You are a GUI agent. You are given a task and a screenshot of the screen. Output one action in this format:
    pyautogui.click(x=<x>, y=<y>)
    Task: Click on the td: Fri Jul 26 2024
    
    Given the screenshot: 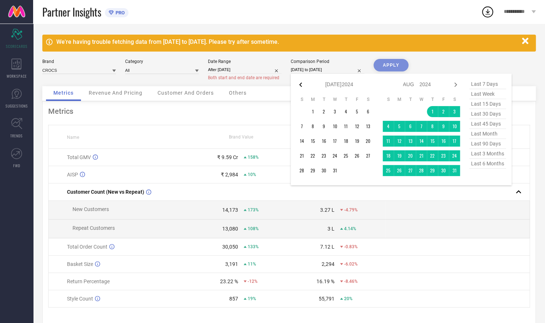 What is the action you would take?
    pyautogui.click(x=357, y=156)
    